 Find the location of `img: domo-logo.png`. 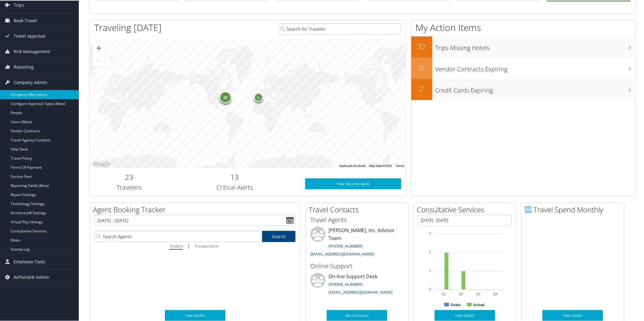

img: domo-logo.png is located at coordinates (528, 209).